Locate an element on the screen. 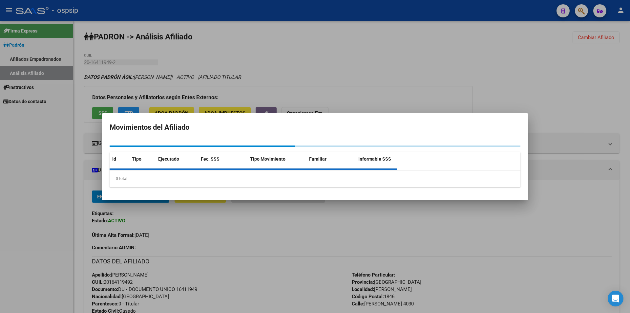 The image size is (630, 313). datatable-header-cell: Tipo is located at coordinates (142, 159).